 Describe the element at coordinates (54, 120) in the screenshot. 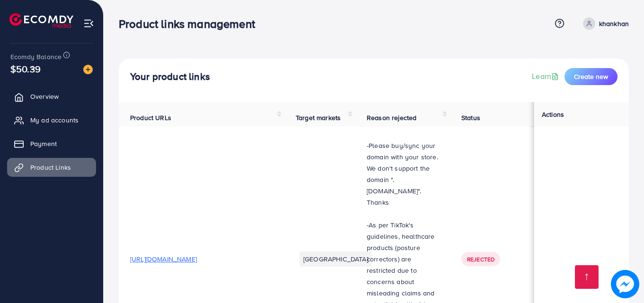

I see `span: My ad accounts` at that location.